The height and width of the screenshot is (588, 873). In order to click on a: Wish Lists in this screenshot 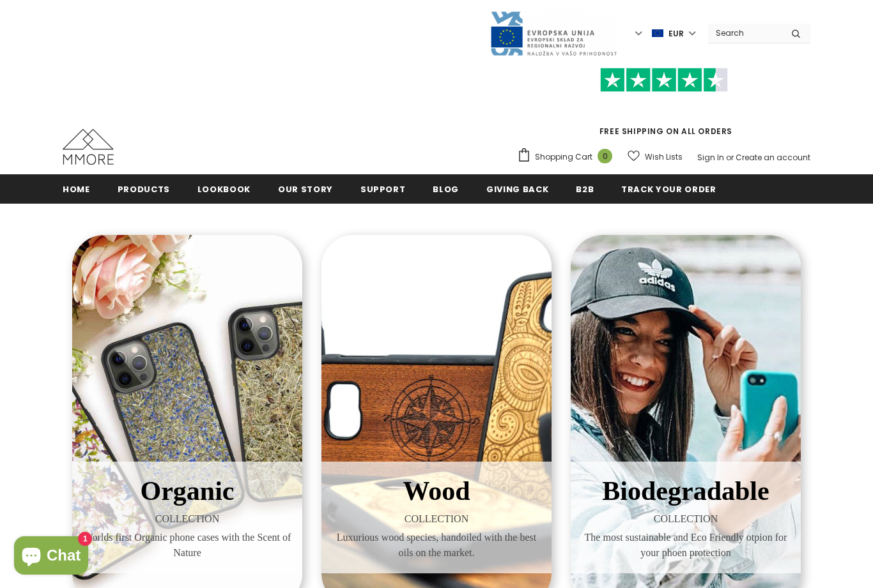, I will do `click(655, 157)`.